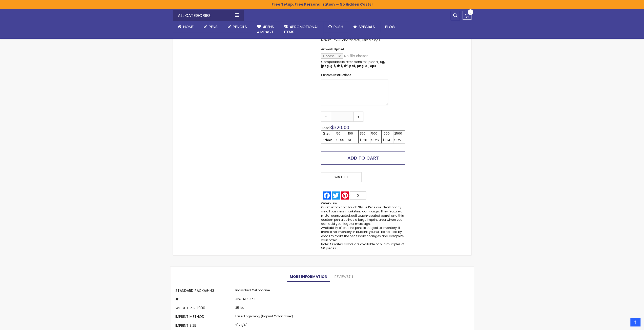  What do you see at coordinates (399, 140) in the screenshot?
I see `div: $1.22` at bounding box center [399, 140].